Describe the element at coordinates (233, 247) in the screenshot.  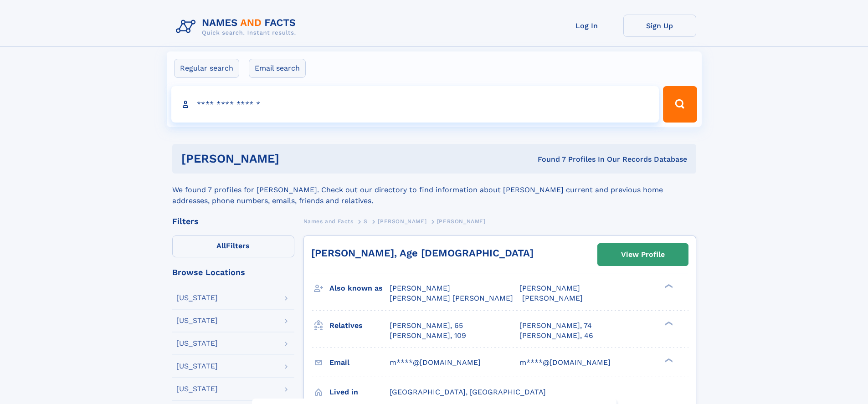
I see `label: Filters` at that location.